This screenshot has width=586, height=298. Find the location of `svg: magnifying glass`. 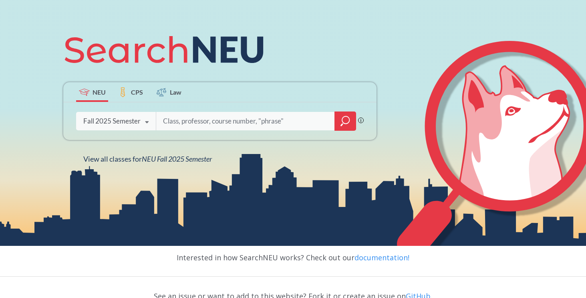

svg: magnifying glass is located at coordinates (345, 121).